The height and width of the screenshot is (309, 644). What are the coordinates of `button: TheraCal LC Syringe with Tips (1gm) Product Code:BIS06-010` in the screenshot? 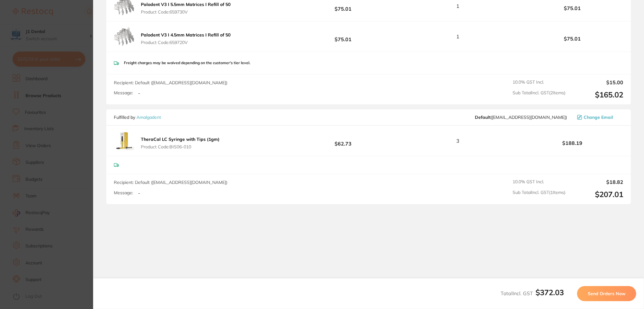 It's located at (180, 143).